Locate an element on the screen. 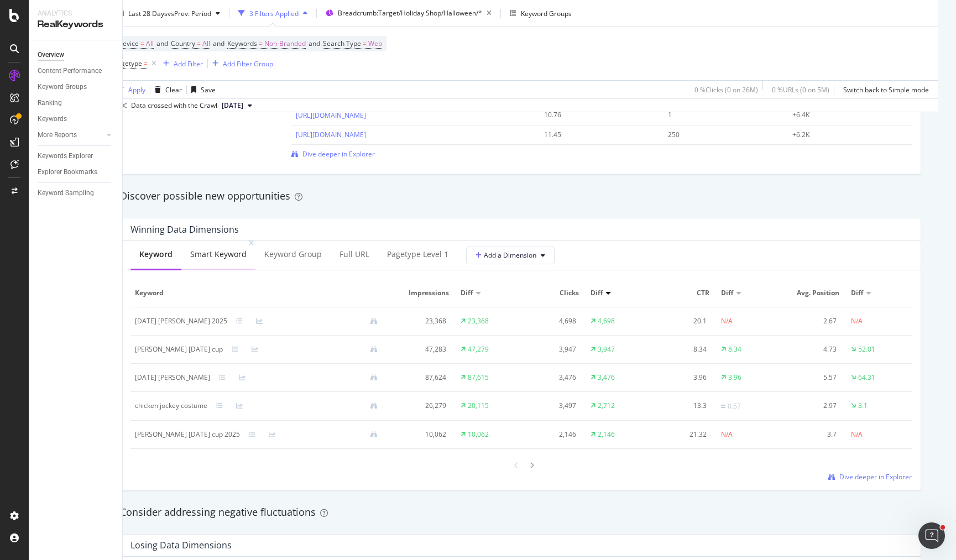 This screenshot has width=956, height=560. div: Content Performance is located at coordinates (69, 71).